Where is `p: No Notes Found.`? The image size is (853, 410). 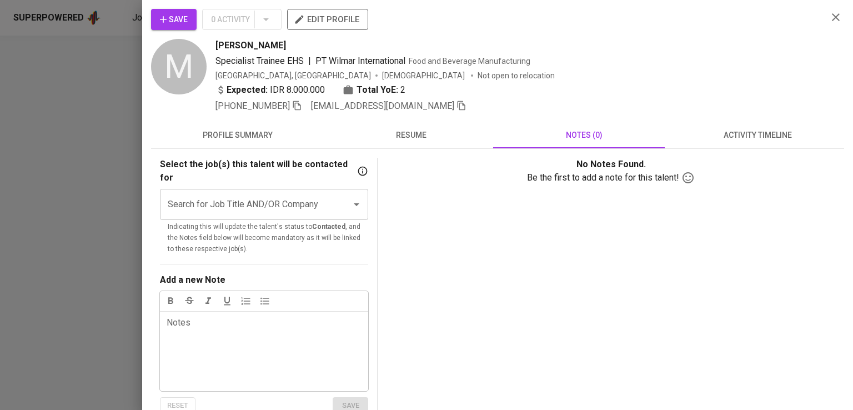
p: No Notes Found. is located at coordinates (611, 164).